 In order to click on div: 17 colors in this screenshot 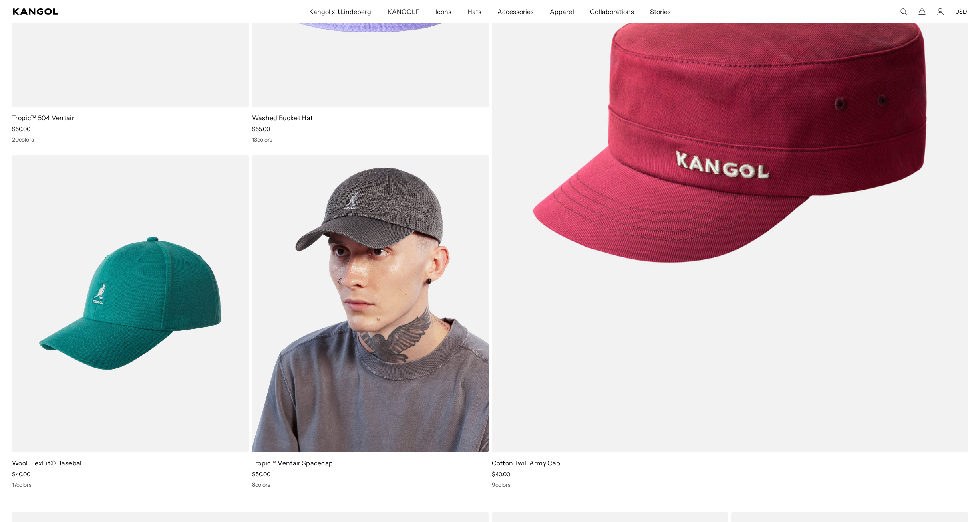, I will do `click(130, 485)`.